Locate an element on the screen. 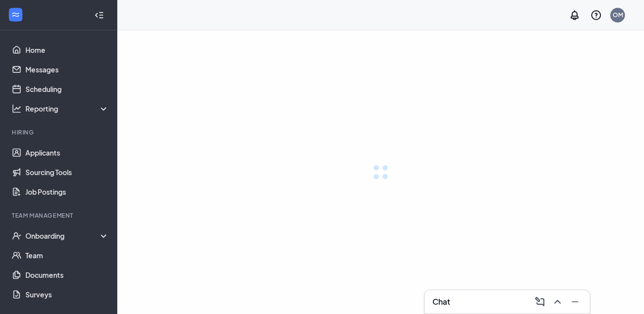 This screenshot has width=644, height=314. svg: WorkstreamLogo is located at coordinates (15, 14).